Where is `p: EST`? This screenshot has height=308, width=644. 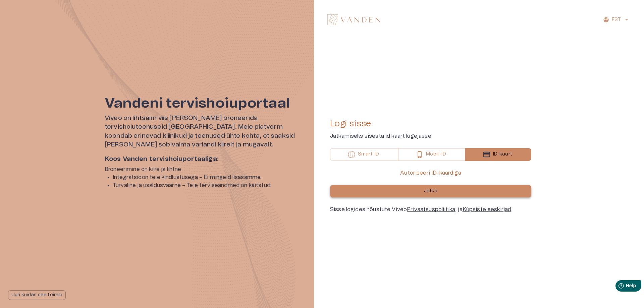 p: EST is located at coordinates (616, 20).